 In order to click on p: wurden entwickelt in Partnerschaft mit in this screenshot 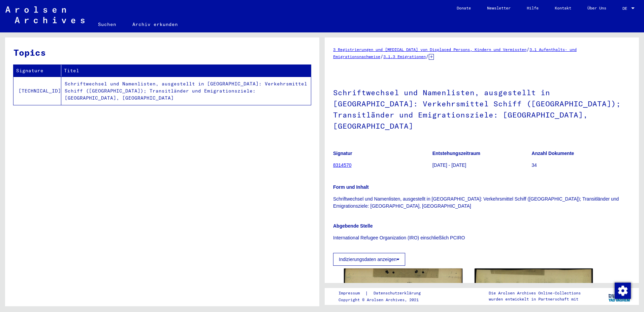, I will do `click(535, 299)`.